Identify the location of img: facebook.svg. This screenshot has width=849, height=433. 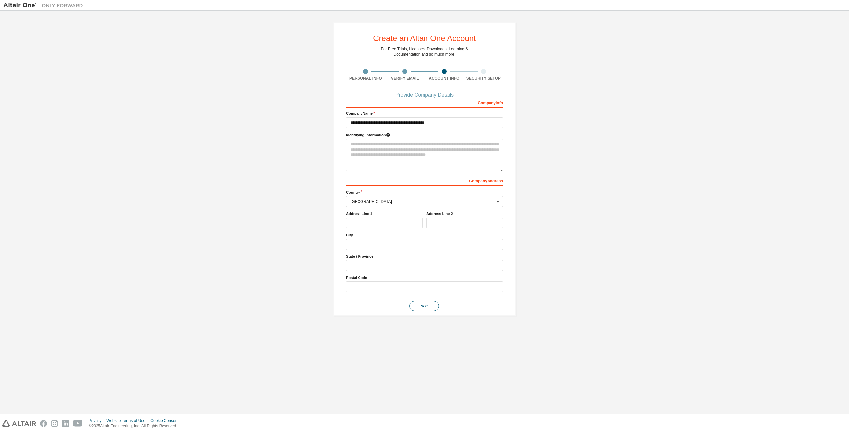
(43, 423).